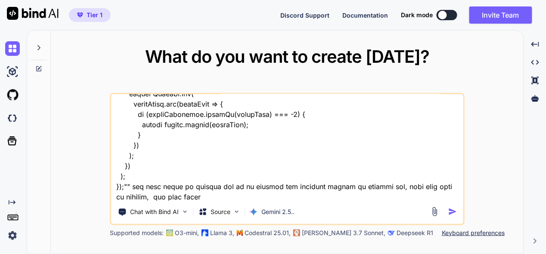 Image resolution: width=546 pixels, height=254 pixels. Describe the element at coordinates (12, 49) in the screenshot. I see `img: chat` at that location.